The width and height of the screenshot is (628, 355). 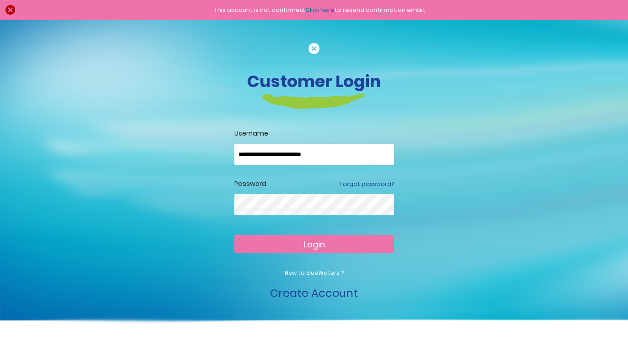 What do you see at coordinates (314, 49) in the screenshot?
I see `img: cancel` at bounding box center [314, 49].